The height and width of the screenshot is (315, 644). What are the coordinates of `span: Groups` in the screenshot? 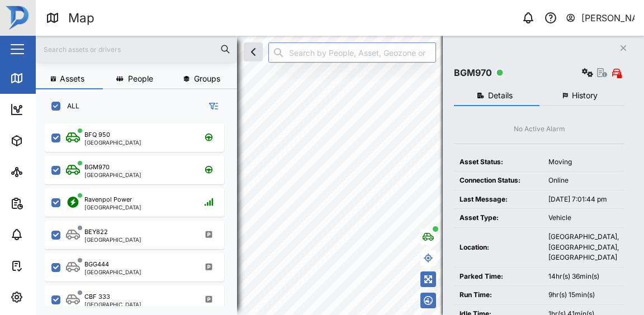 It's located at (207, 79).